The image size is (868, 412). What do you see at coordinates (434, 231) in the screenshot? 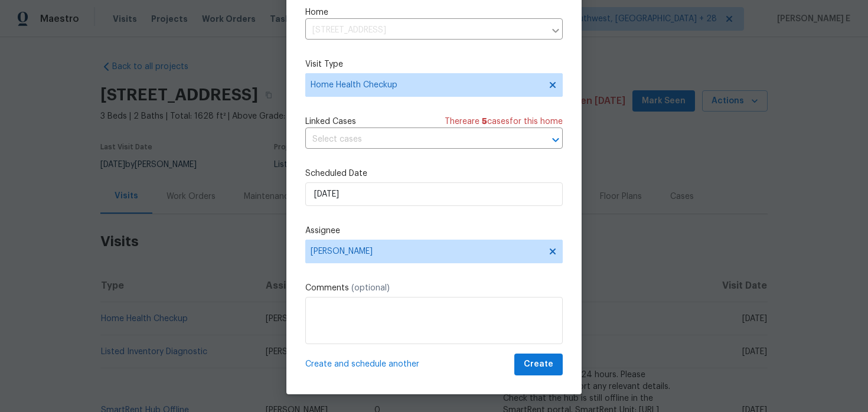
I see `label: Assignee` at bounding box center [434, 231].